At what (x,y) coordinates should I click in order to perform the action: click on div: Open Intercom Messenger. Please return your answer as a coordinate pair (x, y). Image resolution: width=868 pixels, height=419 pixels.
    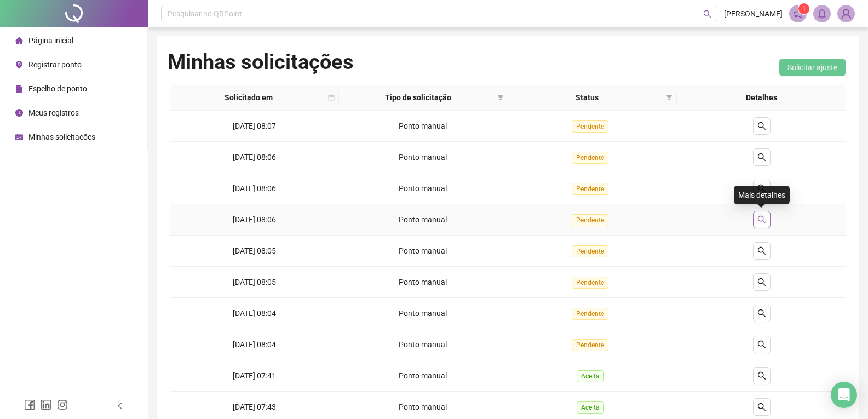
    Looking at the image, I should click on (844, 395).